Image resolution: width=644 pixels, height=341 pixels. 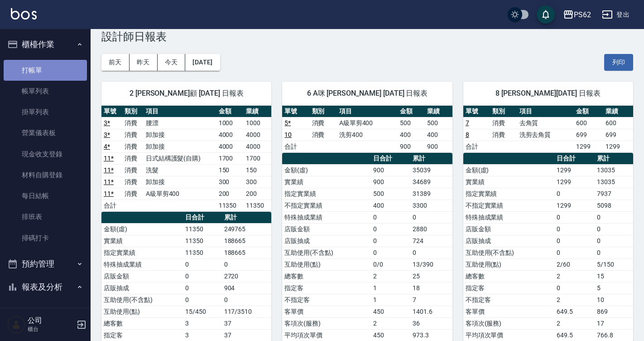 I want to click on td: 37, so click(x=247, y=323).